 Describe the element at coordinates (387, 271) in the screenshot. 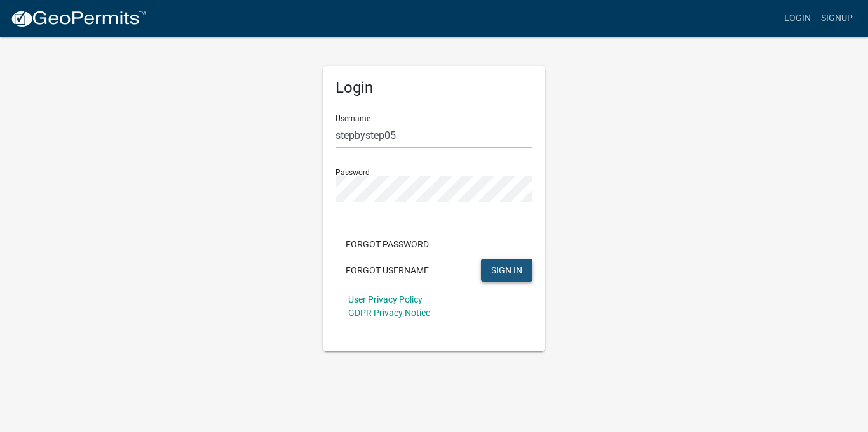

I see `button: Forgot Username` at that location.